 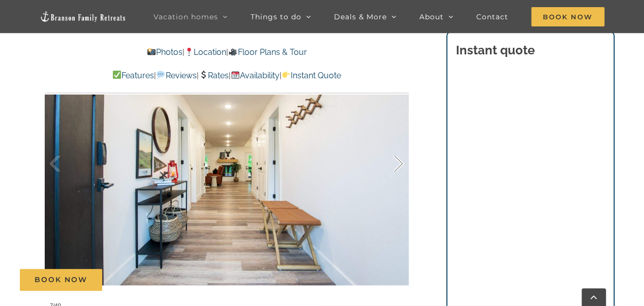 I want to click on a: Book Now, so click(x=61, y=279).